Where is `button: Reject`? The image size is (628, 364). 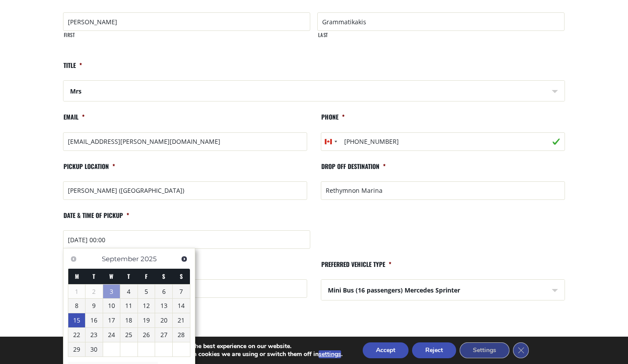 button: Reject is located at coordinates (435, 350).